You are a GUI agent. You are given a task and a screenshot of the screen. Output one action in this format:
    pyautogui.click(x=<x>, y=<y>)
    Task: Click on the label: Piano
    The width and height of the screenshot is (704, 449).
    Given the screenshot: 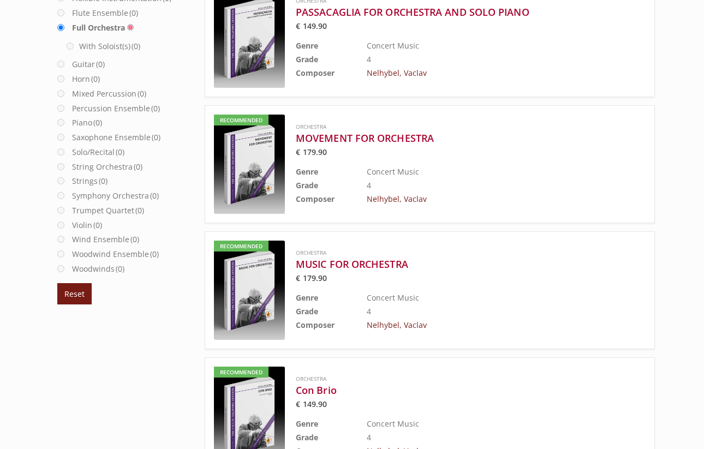 What is the action you would take?
    pyautogui.click(x=87, y=122)
    